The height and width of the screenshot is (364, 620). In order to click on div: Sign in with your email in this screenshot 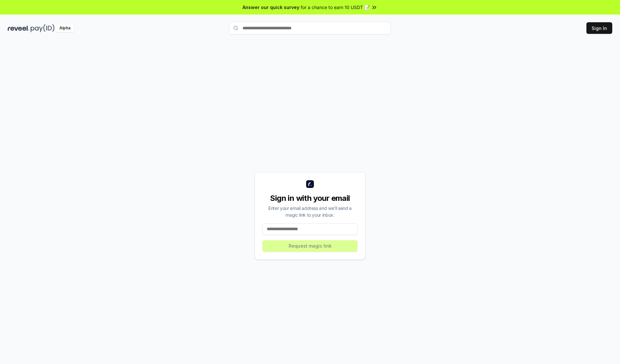, I will do `click(310, 198)`.